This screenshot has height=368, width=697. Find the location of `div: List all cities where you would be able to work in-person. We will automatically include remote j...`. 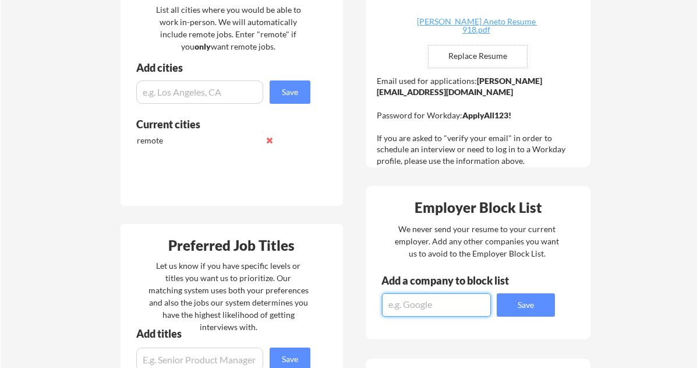

div: List all cities where you would be able to work in-person. We will automatically include remote j... is located at coordinates (228, 28).